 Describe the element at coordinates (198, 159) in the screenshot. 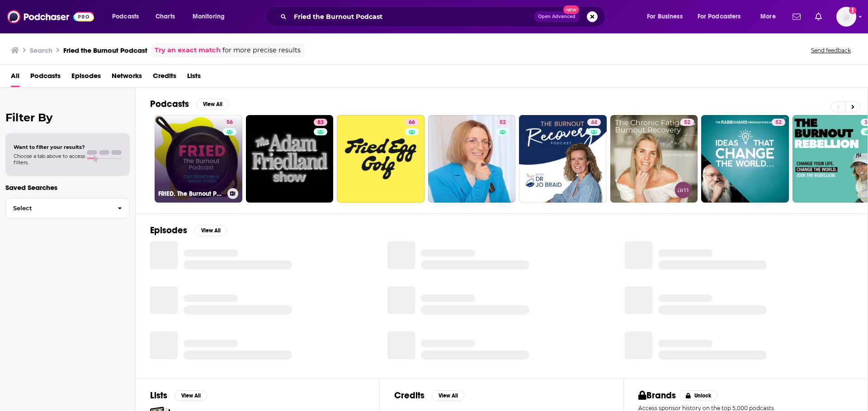

I see `a: 56FRIED. The Burnout Podcast` at that location.